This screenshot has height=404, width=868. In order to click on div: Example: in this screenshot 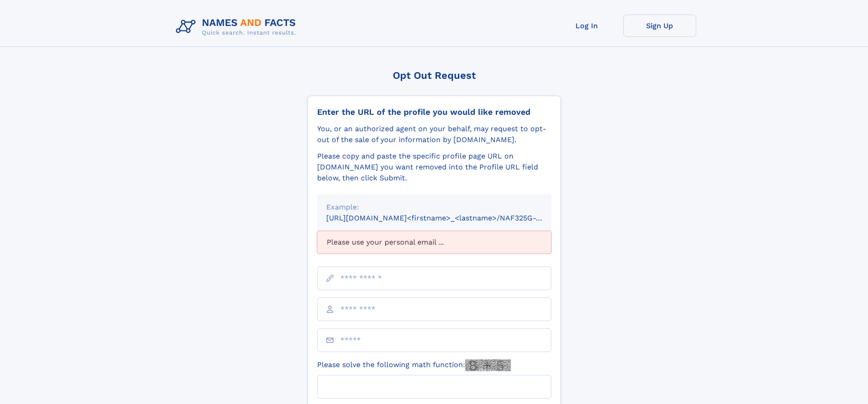, I will do `click(434, 207)`.